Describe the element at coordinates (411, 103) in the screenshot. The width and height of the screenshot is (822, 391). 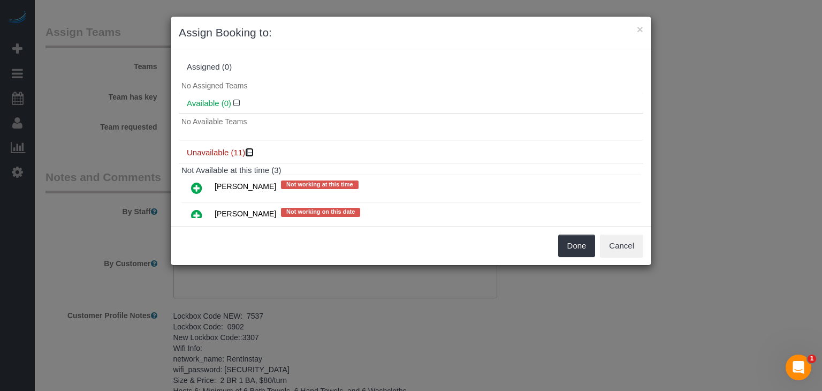
I see `h4: Available (0)` at that location.